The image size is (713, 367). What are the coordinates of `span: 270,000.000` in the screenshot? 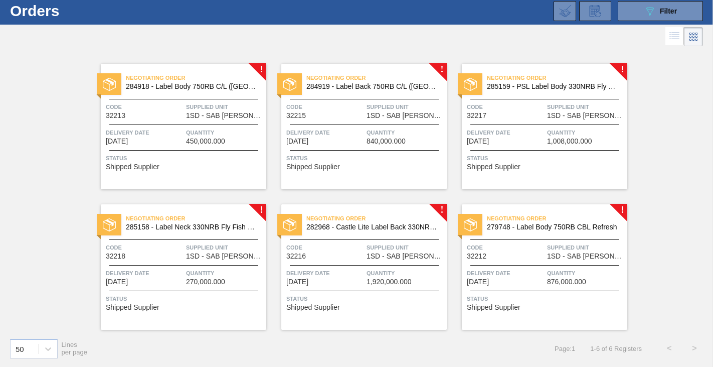 It's located at (206, 281).